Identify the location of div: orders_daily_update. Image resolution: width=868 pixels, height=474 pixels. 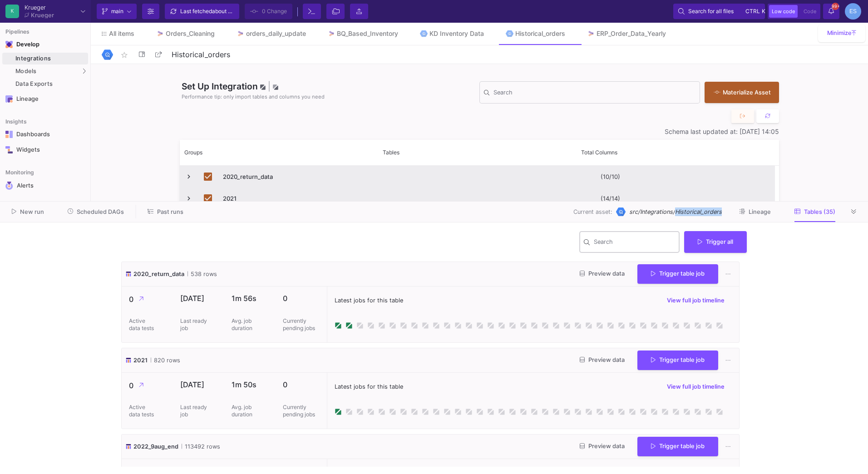
(276, 33).